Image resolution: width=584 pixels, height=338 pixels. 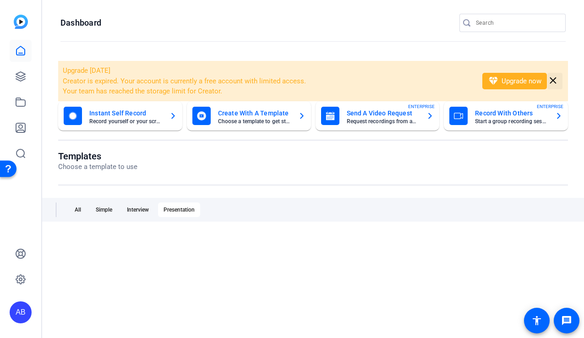 I want to click on mat-card-subtitle: Start a group recording session, so click(x=511, y=121).